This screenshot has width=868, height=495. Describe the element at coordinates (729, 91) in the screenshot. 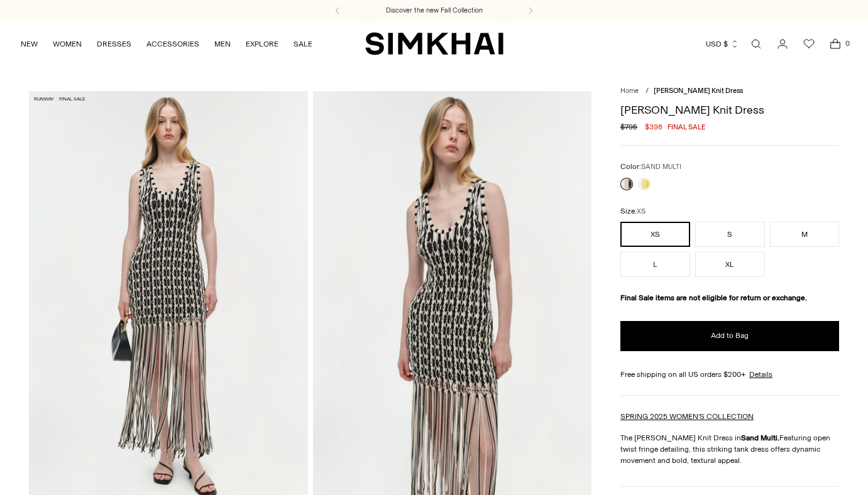

I see `nav: breadcrumbs` at that location.